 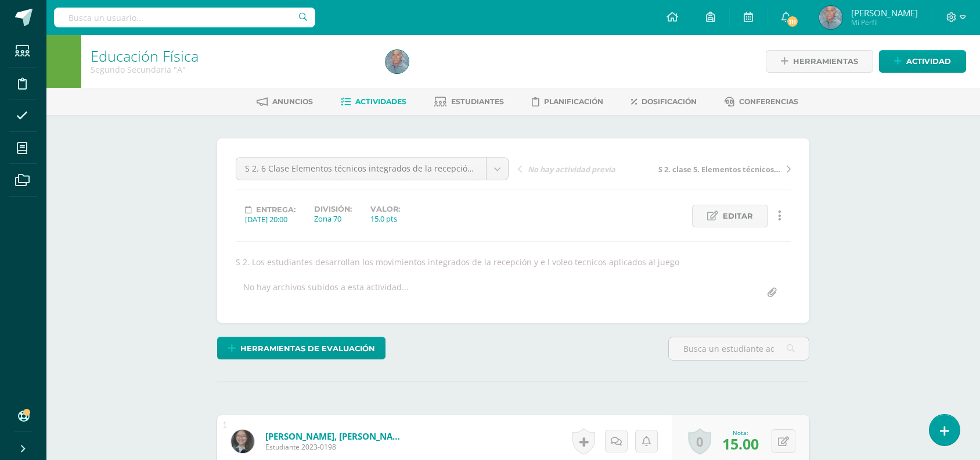 I want to click on a: Herramientas, so click(x=820, y=61).